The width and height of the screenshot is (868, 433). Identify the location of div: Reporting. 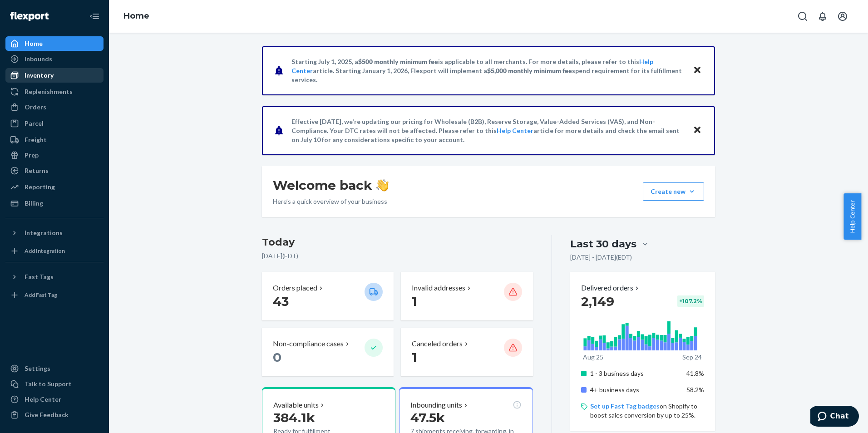
(39, 187).